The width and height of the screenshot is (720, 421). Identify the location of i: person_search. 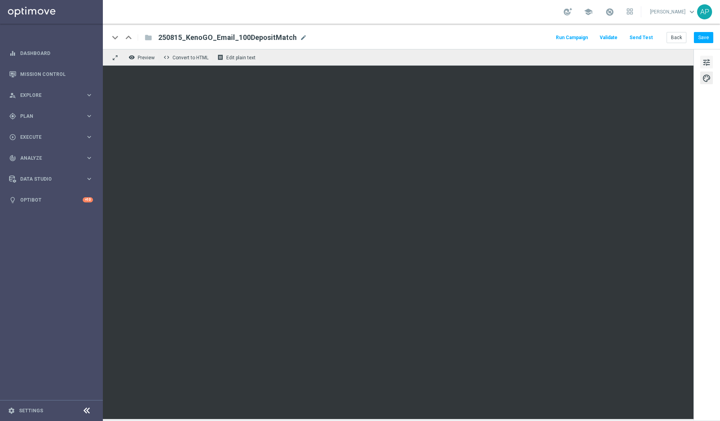
(13, 95).